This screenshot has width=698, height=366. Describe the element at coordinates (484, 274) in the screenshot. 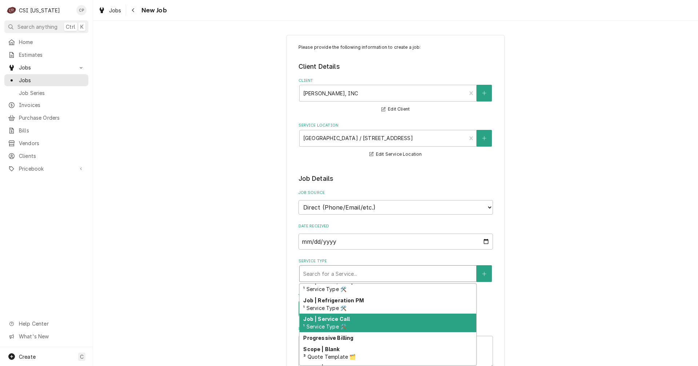

I see `svg: Create New Service` at that location.